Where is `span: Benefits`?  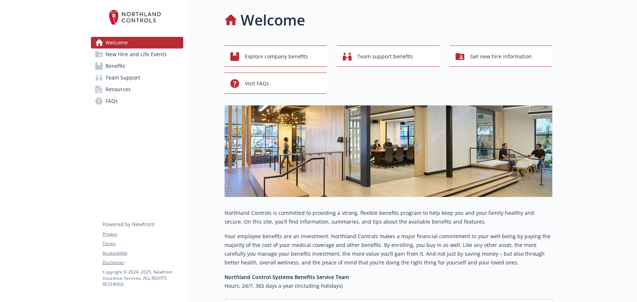
span: Benefits is located at coordinates (115, 66).